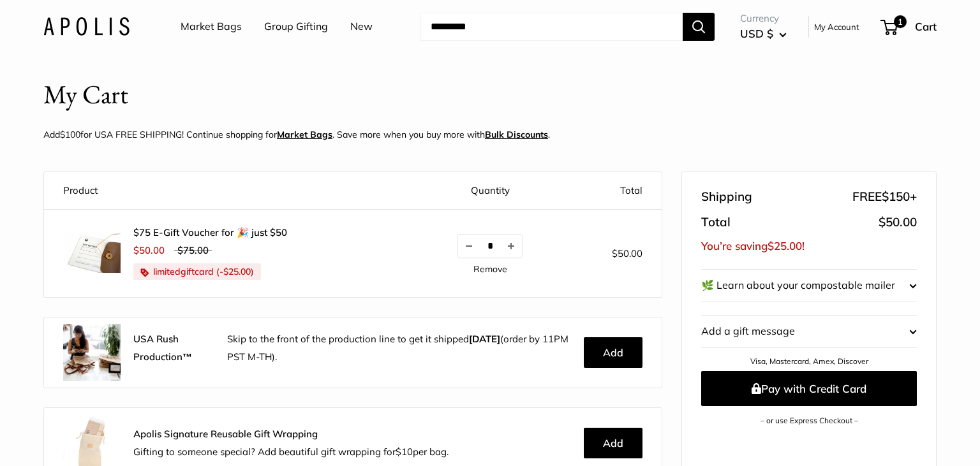  What do you see at coordinates (361, 27) in the screenshot?
I see `a: New` at bounding box center [361, 27].